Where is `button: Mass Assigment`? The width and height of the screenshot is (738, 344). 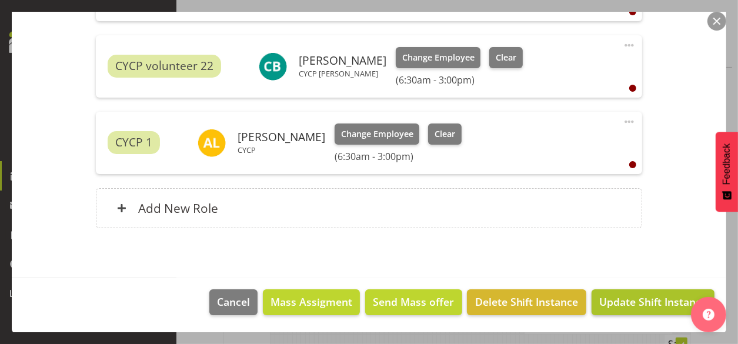 button: Mass Assigment is located at coordinates (311, 302).